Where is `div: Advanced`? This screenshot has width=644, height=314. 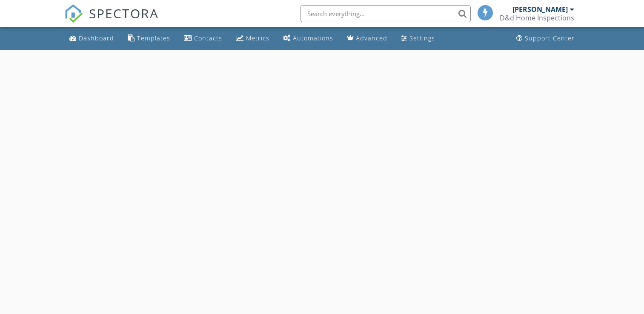 div: Advanced is located at coordinates (371, 38).